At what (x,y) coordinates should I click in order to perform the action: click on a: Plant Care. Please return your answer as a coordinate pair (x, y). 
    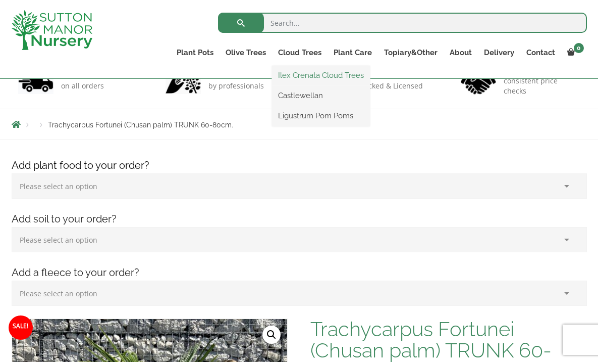
    Looking at the image, I should click on (353, 53).